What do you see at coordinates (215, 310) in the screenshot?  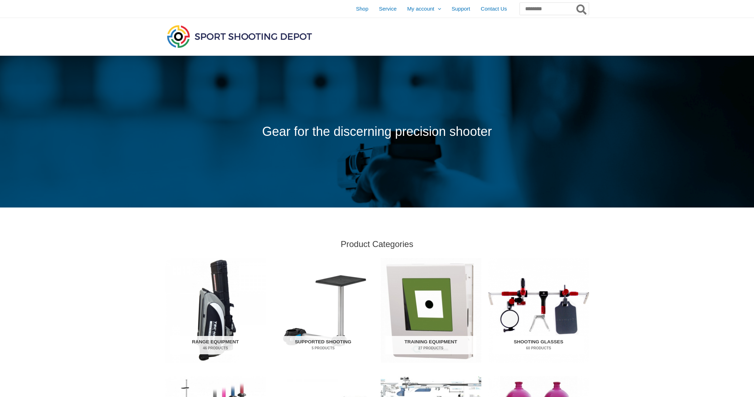 I see `img: Range Equipment` at bounding box center [215, 310].